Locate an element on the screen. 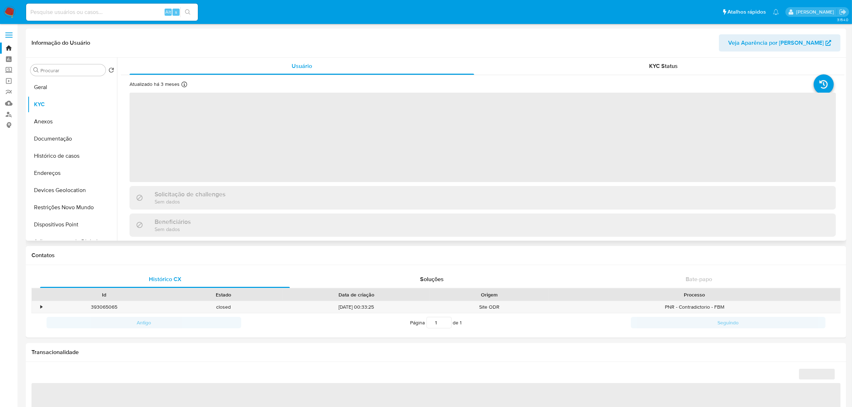  div: Id is located at coordinates (104, 295).